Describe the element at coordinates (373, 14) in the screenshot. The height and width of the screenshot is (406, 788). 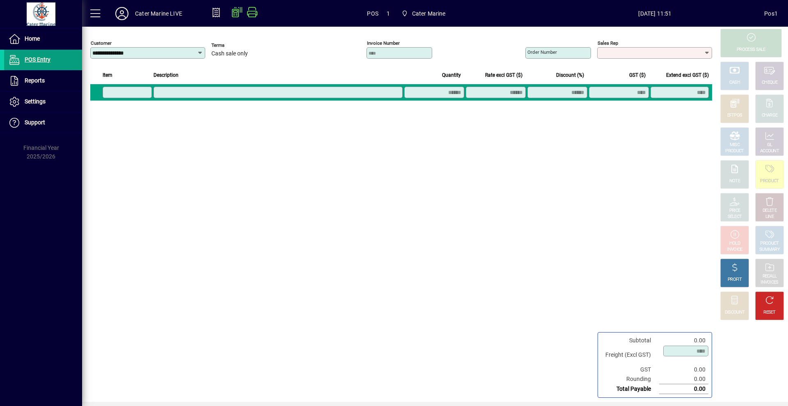
I see `span: POS` at that location.